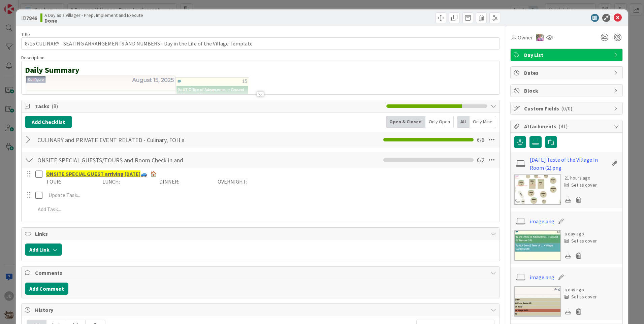 The height and width of the screenshot is (324, 644). I want to click on div: Only Open, so click(440, 122).